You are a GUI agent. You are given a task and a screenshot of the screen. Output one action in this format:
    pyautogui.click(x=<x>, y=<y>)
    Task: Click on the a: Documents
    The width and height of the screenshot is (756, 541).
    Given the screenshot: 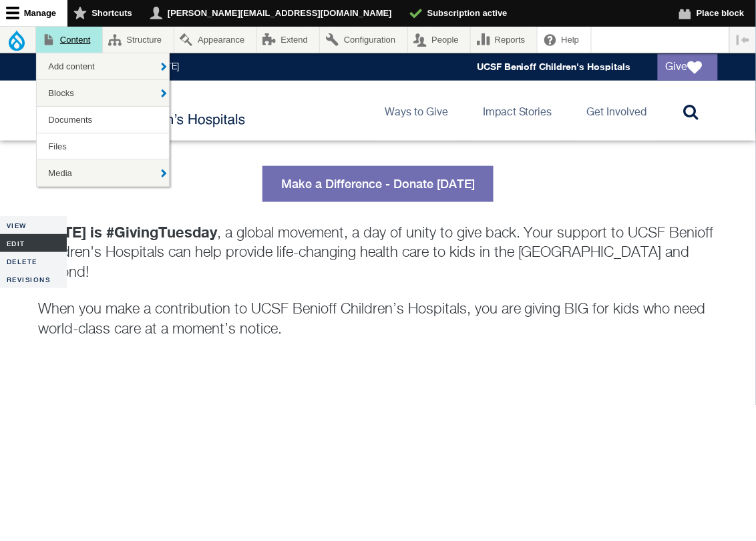 What is the action you would take?
    pyautogui.click(x=103, y=120)
    